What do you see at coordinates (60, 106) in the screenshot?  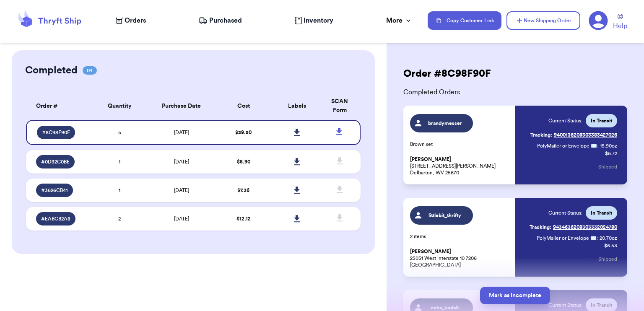 I see `th: Order #` at bounding box center [60, 106].